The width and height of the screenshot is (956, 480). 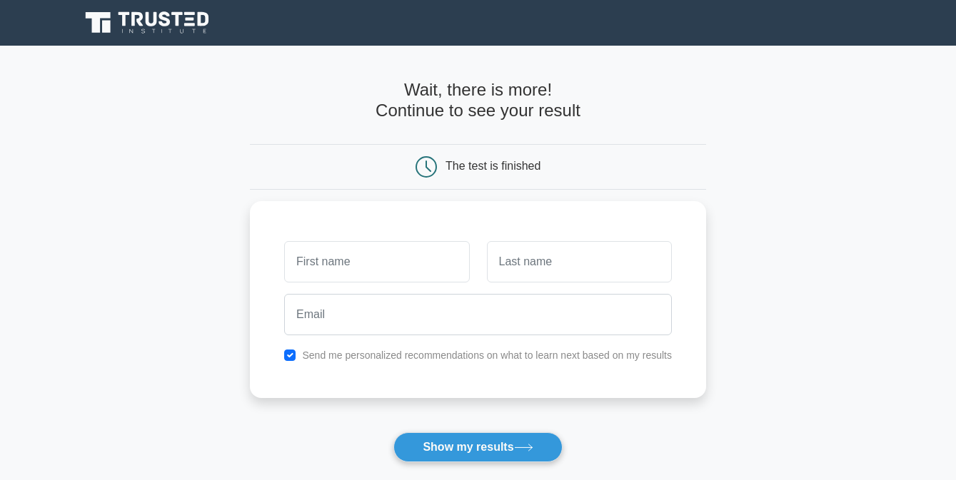 I want to click on input: Email, so click(x=477, y=315).